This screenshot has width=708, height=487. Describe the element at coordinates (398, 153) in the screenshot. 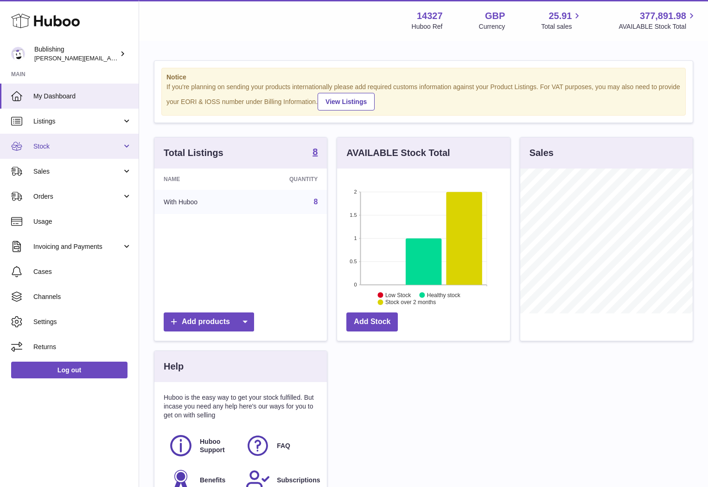

I see `h3: AVAILABLE Stock Total` at that location.